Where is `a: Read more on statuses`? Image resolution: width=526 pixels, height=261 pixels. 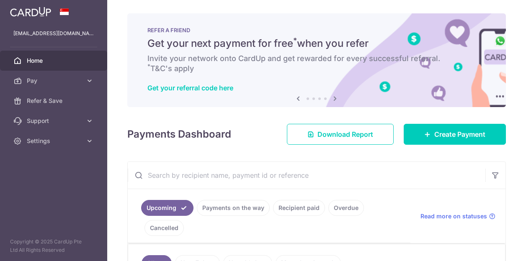 a: Read more on statuses is located at coordinates (458, 216).